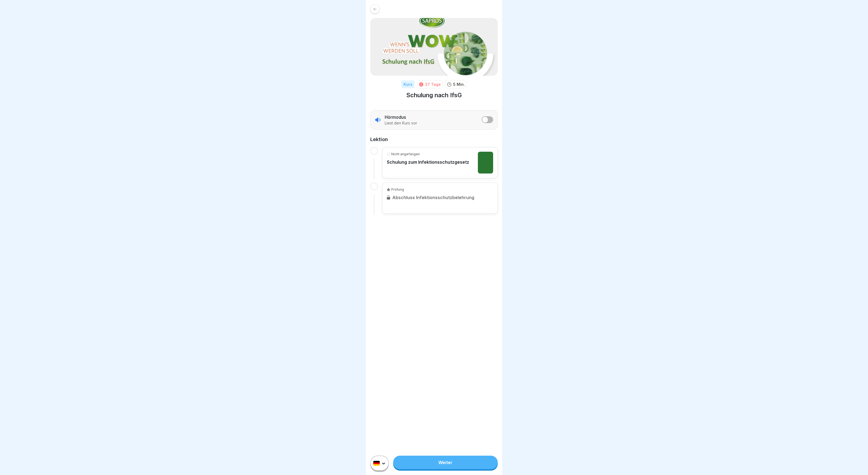 The width and height of the screenshot is (868, 475). I want to click on p: 5 Min., so click(459, 84).